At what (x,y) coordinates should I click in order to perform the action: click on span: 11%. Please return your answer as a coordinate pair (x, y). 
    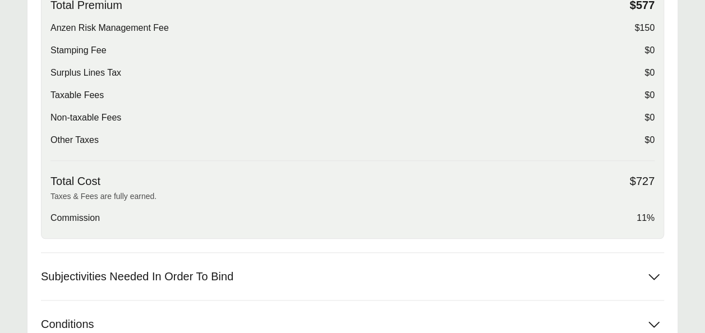
    Looking at the image, I should click on (646, 218).